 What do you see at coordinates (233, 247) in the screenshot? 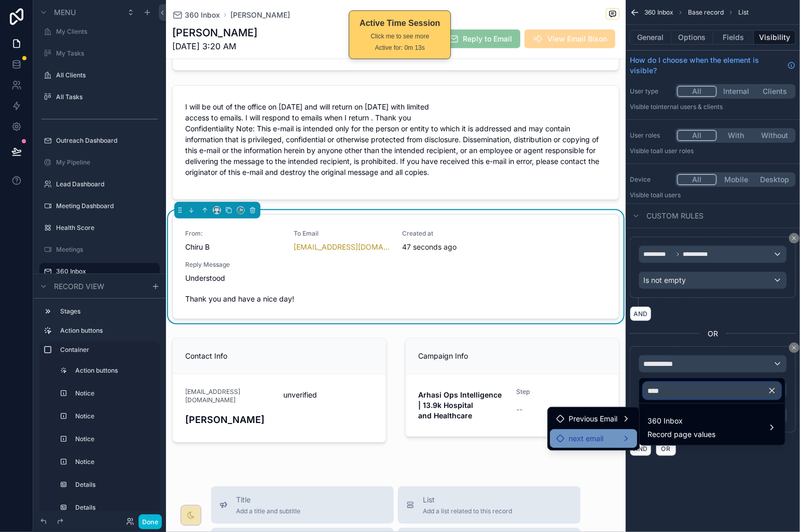
I see `span: Chiru B` at bounding box center [233, 247].